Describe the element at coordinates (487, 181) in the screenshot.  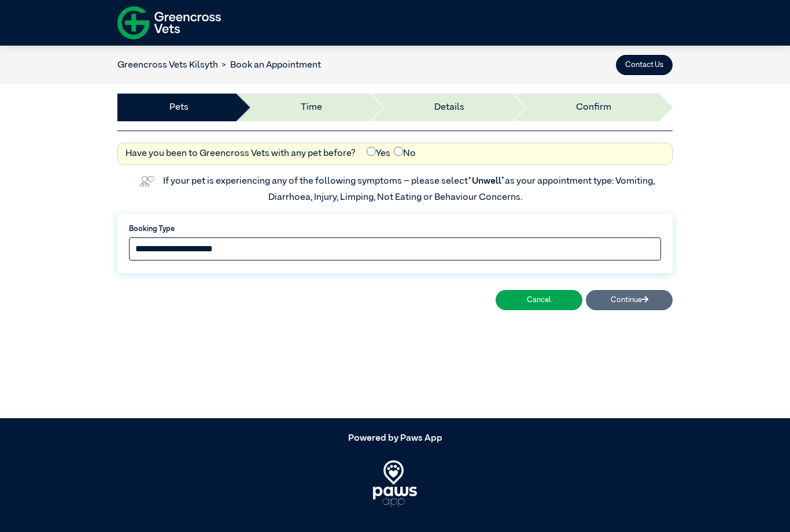
I see `span: “Unwell”` at that location.